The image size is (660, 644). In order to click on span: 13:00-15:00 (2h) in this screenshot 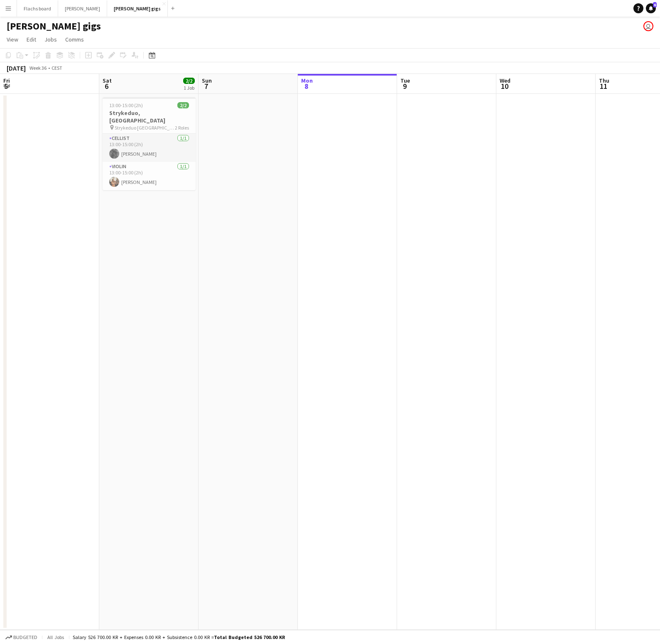, I will do `click(126, 105)`.